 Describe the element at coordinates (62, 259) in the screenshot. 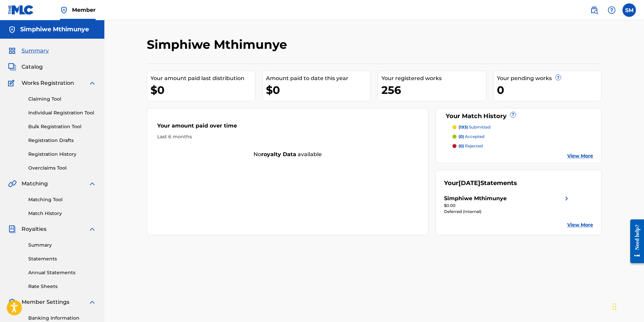

I see `a: Statements` at that location.